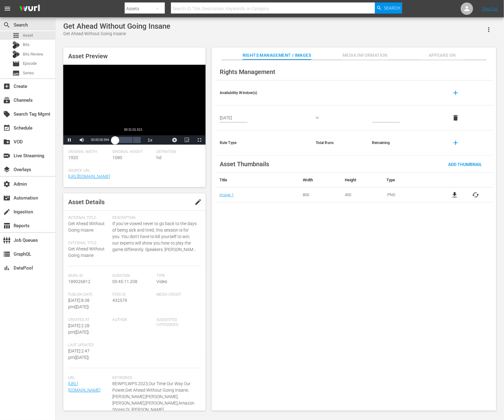 The width and height of the screenshot is (504, 420). Describe the element at coordinates (155, 218) in the screenshot. I see `span: Description:` at that location.